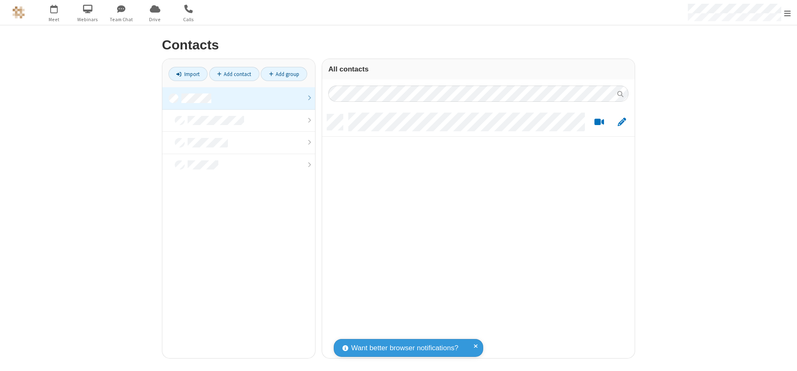 Image resolution: width=797 pixels, height=371 pixels. What do you see at coordinates (188, 74) in the screenshot?
I see `a: Import` at bounding box center [188, 74].